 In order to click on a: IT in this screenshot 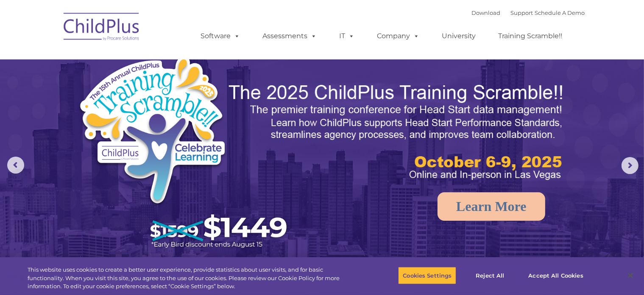, I will do `click(347, 36)`.